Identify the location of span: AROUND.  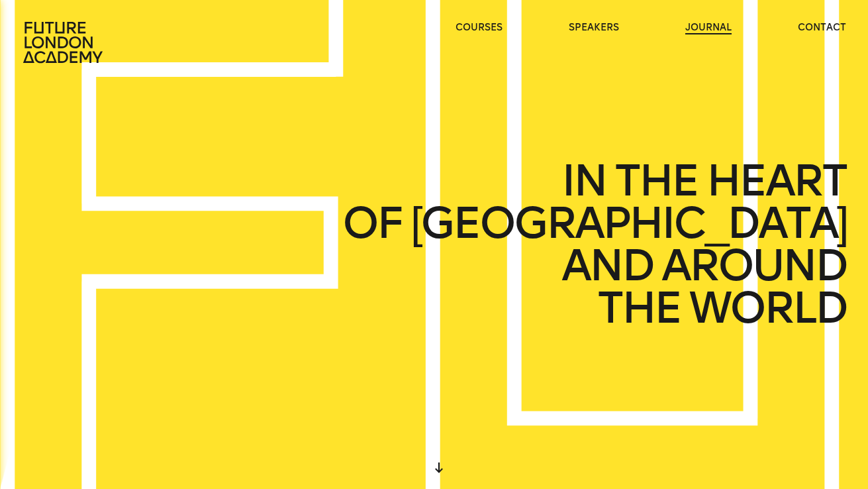
(754, 266).